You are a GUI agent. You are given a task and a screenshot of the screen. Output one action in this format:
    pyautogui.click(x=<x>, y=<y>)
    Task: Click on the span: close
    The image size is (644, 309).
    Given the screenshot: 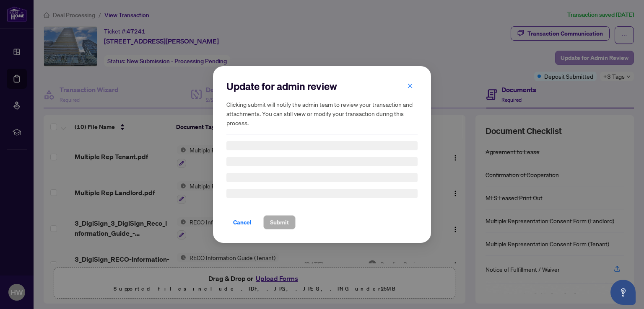 What is the action you would take?
    pyautogui.click(x=410, y=85)
    